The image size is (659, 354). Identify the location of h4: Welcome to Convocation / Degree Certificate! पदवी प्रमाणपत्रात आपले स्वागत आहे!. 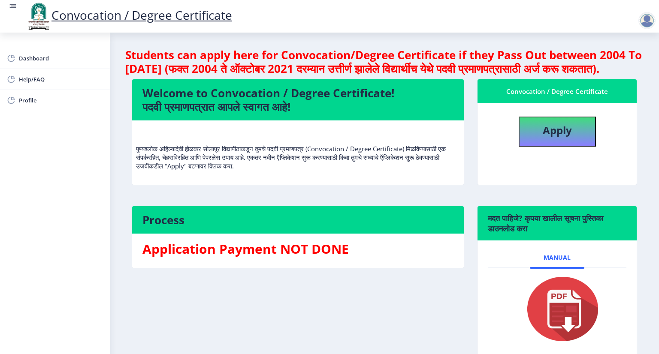
(298, 100).